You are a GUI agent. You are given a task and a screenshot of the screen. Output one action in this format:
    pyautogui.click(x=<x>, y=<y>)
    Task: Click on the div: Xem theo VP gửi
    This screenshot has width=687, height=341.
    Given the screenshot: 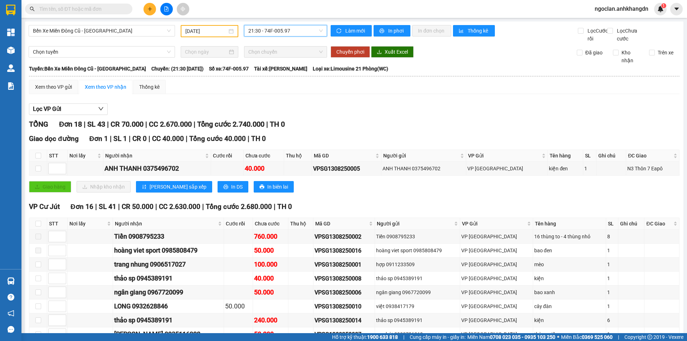 What is the action you would take?
    pyautogui.click(x=53, y=87)
    